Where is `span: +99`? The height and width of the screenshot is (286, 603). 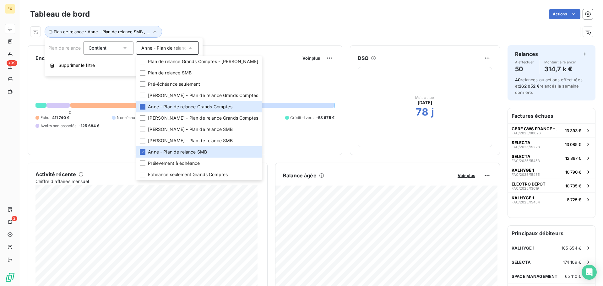 span: +99 is located at coordinates (12, 63).